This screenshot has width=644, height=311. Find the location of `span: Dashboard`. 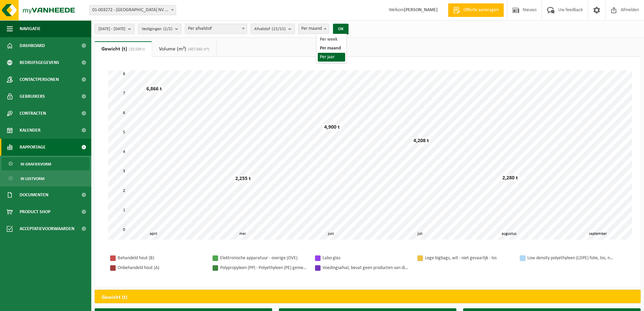

span: Dashboard is located at coordinates (32, 46).